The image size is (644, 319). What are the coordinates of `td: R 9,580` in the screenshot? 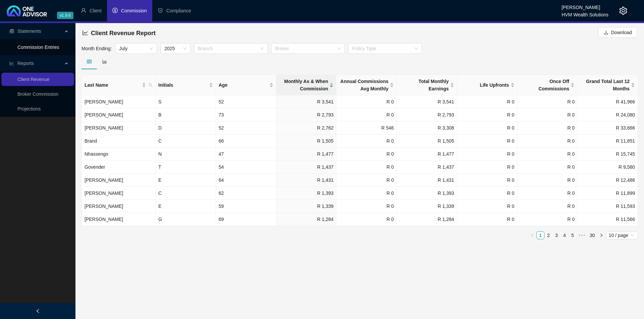 It's located at (607, 167).